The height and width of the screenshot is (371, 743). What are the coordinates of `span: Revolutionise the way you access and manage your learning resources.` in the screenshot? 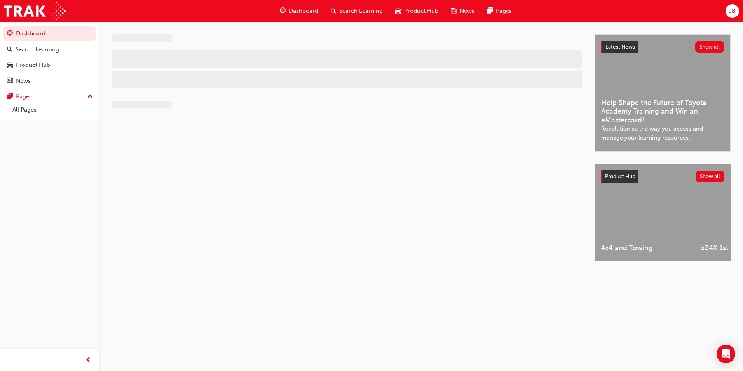 It's located at (662, 133).